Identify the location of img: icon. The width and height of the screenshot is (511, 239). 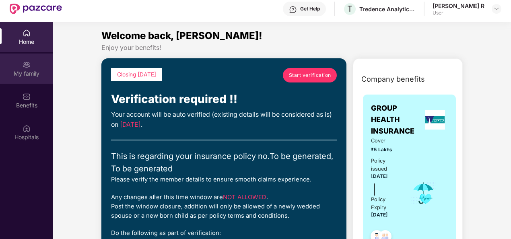
(424, 193).